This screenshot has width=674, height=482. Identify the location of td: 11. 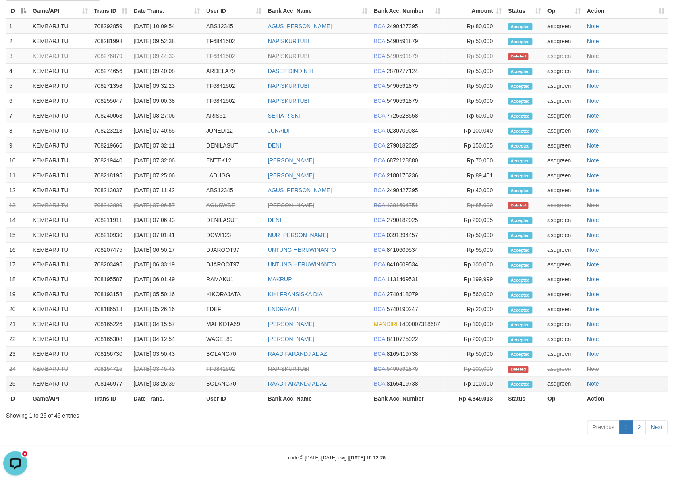
(18, 175).